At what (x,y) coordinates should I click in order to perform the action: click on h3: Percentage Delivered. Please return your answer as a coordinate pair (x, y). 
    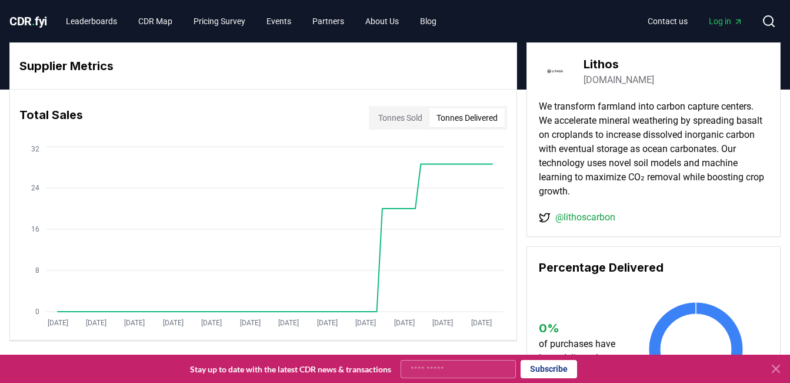
    Looking at the image, I should click on (654, 267).